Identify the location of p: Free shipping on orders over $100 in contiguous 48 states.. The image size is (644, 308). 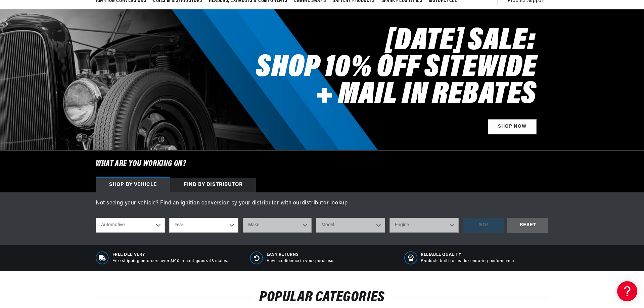
(170, 261).